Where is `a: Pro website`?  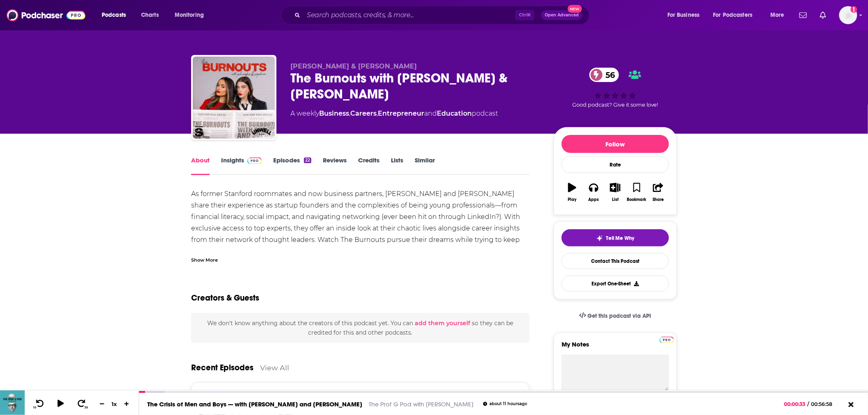
a: Pro website is located at coordinates (667, 339).